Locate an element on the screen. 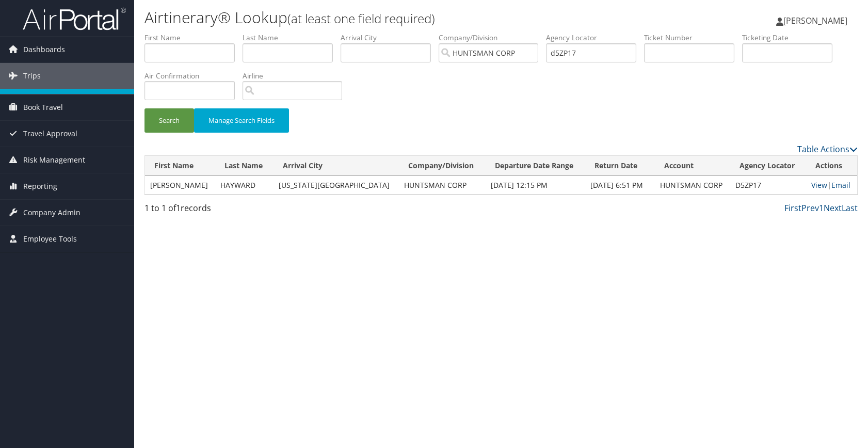  div: 1 to 1 of records is located at coordinates (228, 211).